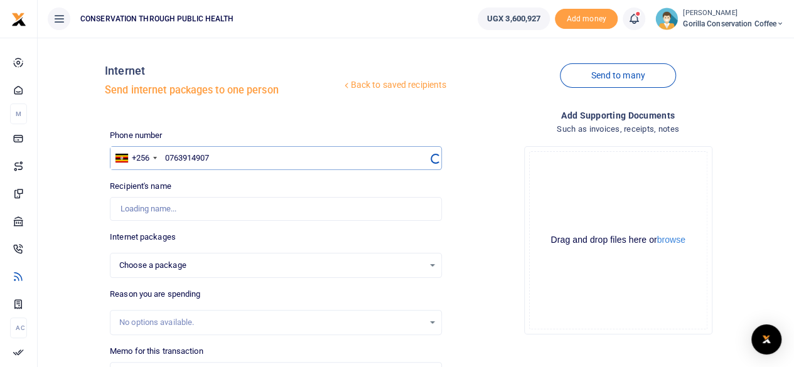  What do you see at coordinates (271, 323) in the screenshot?
I see `div: No options available.` at bounding box center [271, 323].